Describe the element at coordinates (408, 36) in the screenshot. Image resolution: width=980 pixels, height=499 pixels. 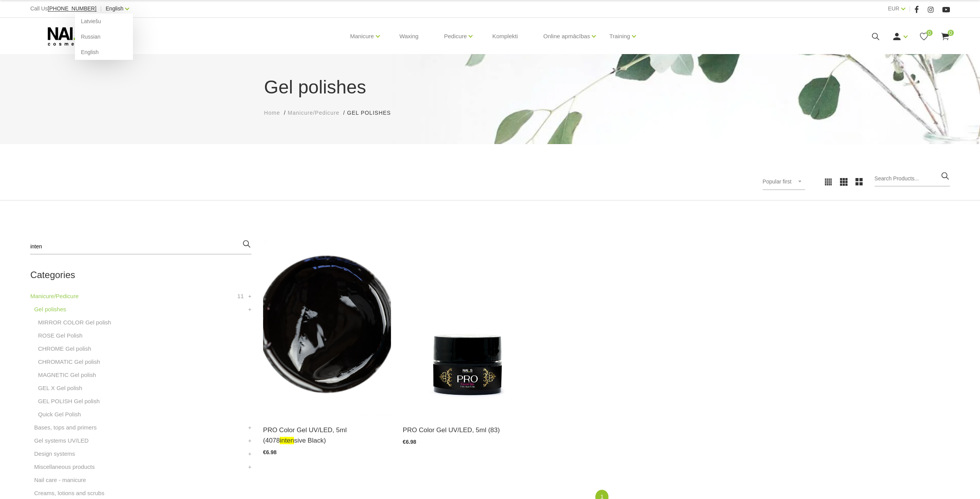
I see `a: Waxing` at that location.